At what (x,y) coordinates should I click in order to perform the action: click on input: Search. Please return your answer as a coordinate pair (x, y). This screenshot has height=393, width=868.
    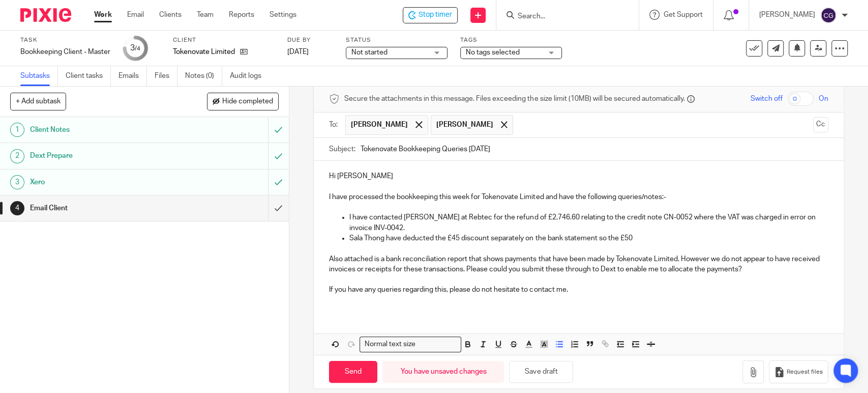
    Looking at the image, I should click on (562, 17).